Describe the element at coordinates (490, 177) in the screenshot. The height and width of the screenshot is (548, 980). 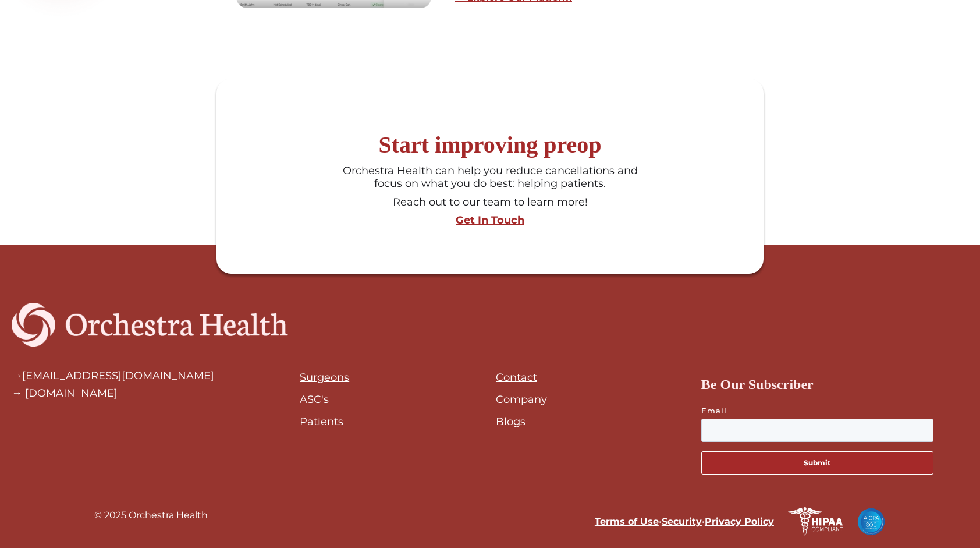
I see `div: Orchestra Health can help you reduce cancellations and focus on what you do best: helping patients.` at that location.